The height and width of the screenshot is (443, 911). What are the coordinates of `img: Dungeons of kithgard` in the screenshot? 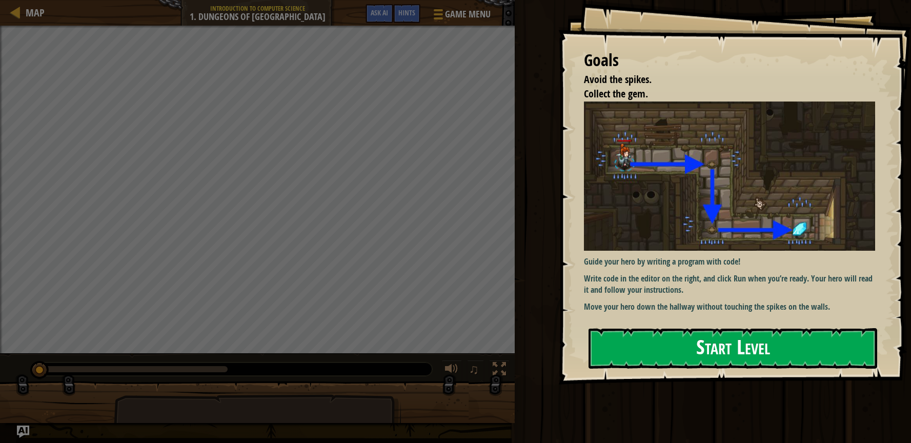 It's located at (729, 176).